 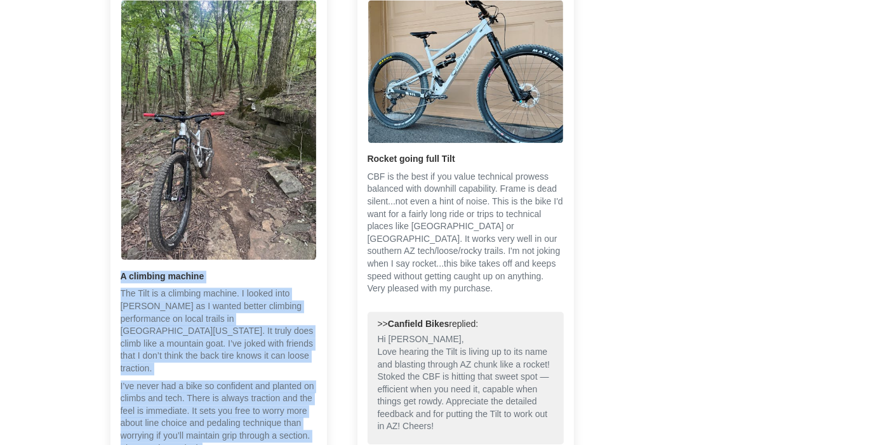 What do you see at coordinates (218, 277) in the screenshot?
I see `b: A climbing machine` at bounding box center [218, 277].